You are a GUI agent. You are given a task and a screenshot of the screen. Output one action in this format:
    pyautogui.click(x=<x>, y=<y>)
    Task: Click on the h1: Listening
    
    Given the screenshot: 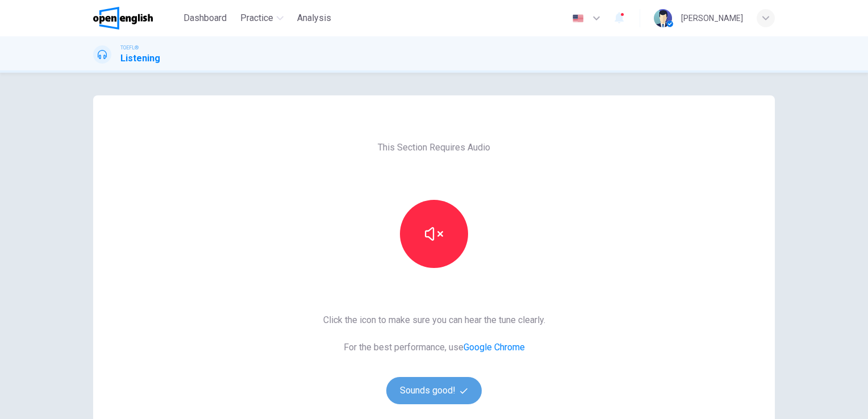 What is the action you would take?
    pyautogui.click(x=140, y=58)
    